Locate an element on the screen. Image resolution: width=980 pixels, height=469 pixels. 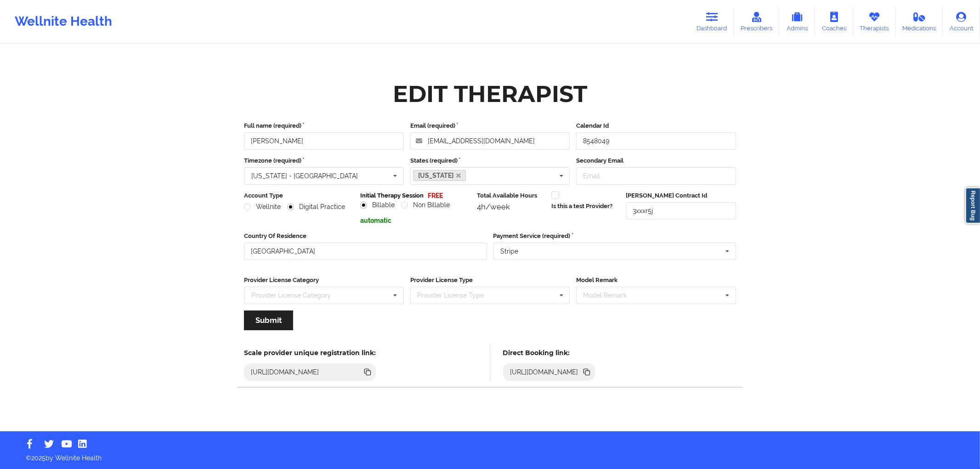
p: © 2025 by Wellnite Health is located at coordinates (490, 455).